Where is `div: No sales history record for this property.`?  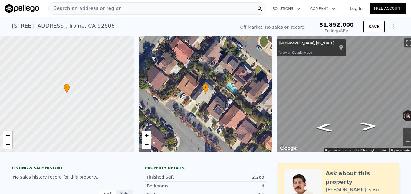
div: No sales history record for this property. is located at coordinates (72, 177).